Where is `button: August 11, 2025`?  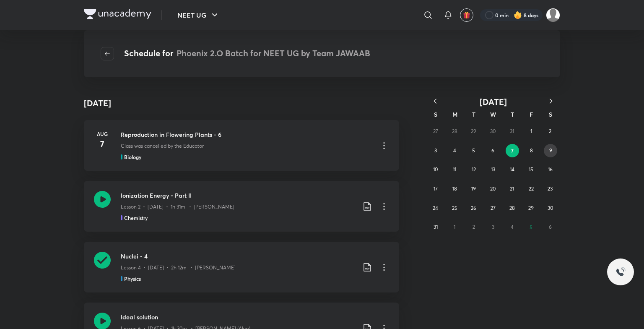 button: August 11, 2025 is located at coordinates (455, 170).